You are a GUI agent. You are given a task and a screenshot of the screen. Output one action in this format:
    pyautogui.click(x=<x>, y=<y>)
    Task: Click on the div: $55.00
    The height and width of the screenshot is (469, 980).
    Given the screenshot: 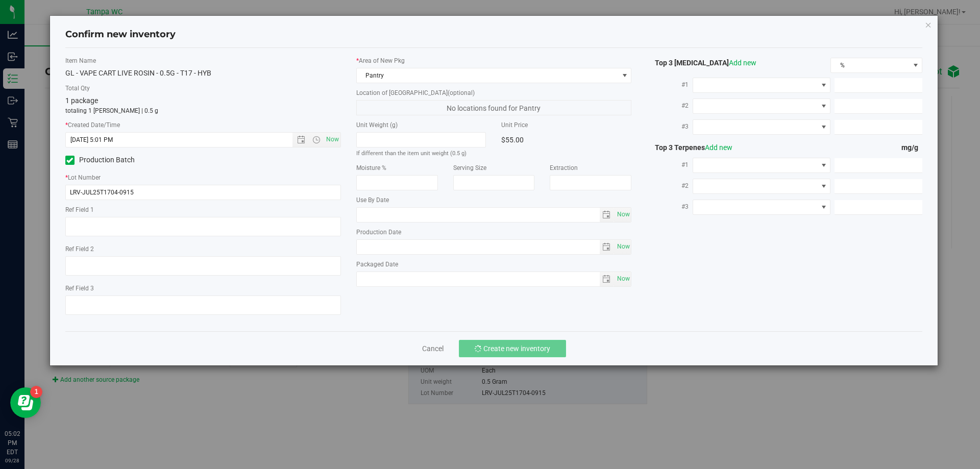 What is the action you would take?
    pyautogui.click(x=566, y=140)
    